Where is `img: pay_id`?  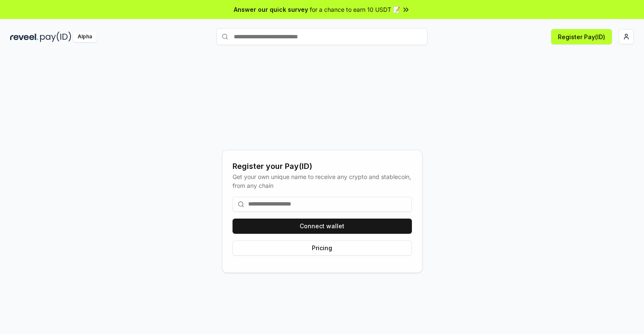 img: pay_id is located at coordinates (55, 37).